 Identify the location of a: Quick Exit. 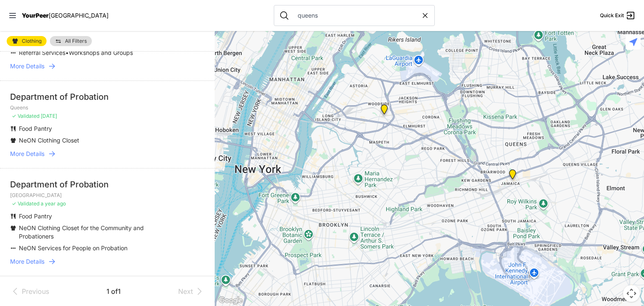
(618, 15).